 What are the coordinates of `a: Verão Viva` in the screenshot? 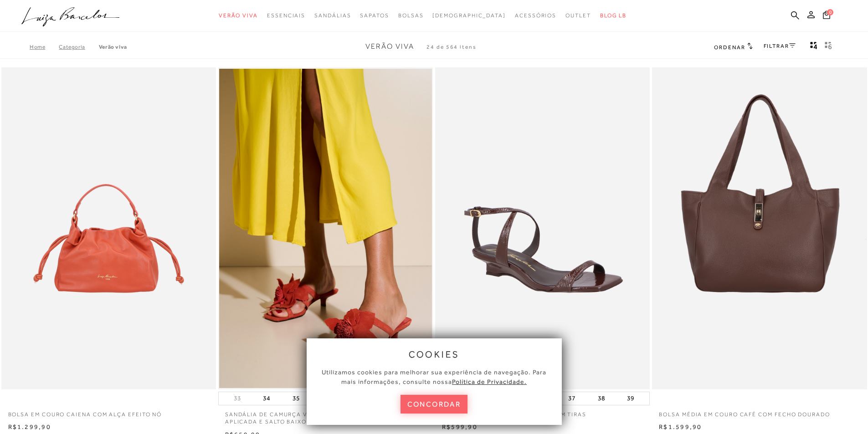 It's located at (113, 47).